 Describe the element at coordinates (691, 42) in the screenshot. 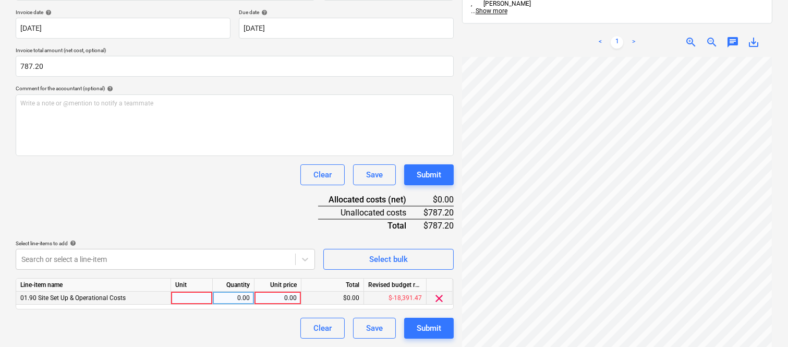

I see `span: zoom_in` at that location.